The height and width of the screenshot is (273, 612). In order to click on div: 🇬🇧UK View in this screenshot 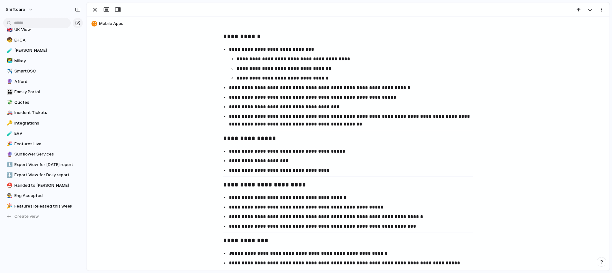, I will do `click(43, 30)`.